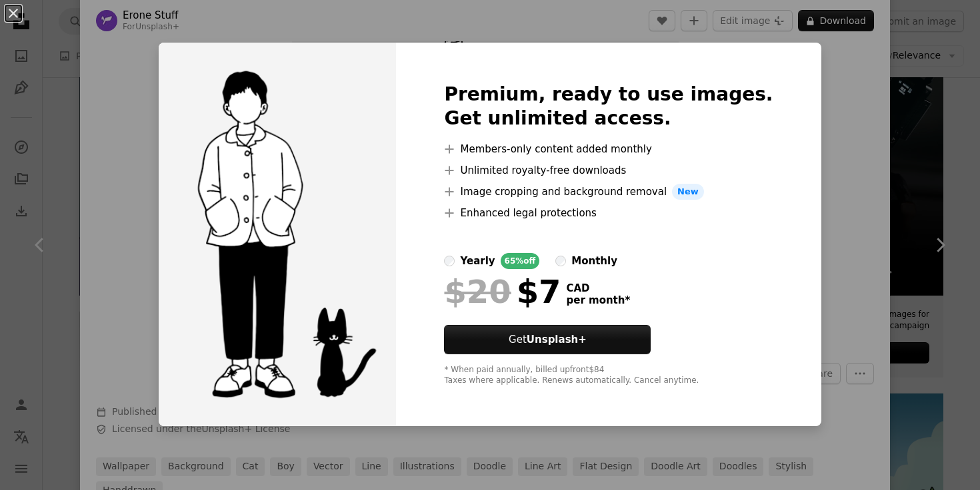  I want to click on div: * When paid annually, billed upfront $84 Taxes where applicable. Renews automatically. Cancel any..., so click(608, 376).